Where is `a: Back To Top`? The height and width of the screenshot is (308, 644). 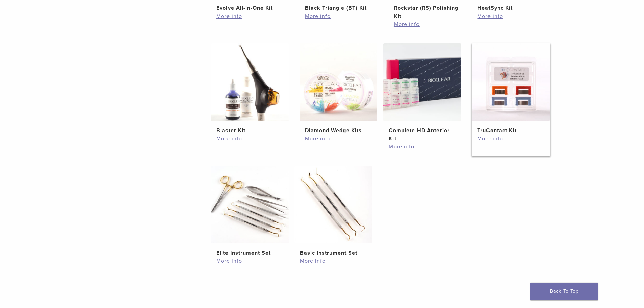 a: Back To Top is located at coordinates (564, 291).